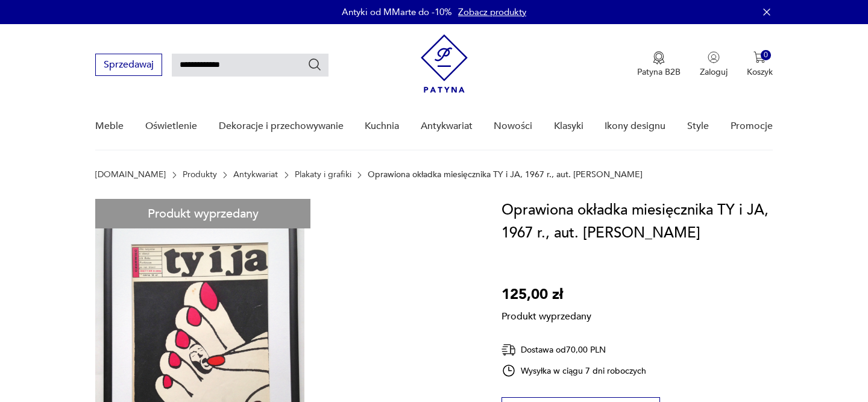 This screenshot has width=868, height=402. I want to click on a: Plakaty i grafiki, so click(323, 175).